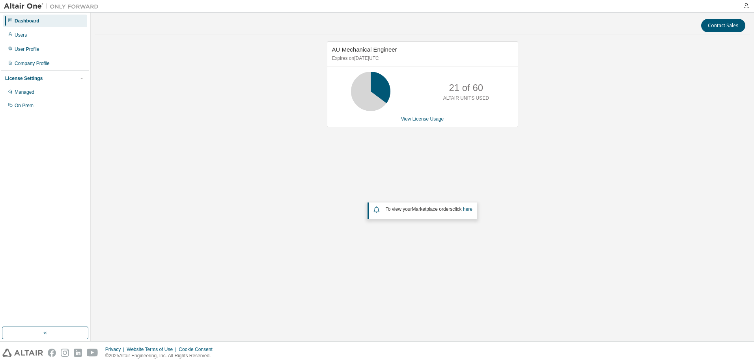 The width and height of the screenshot is (754, 364). What do you see at coordinates (32, 63) in the screenshot?
I see `div: Company Profile` at bounding box center [32, 63].